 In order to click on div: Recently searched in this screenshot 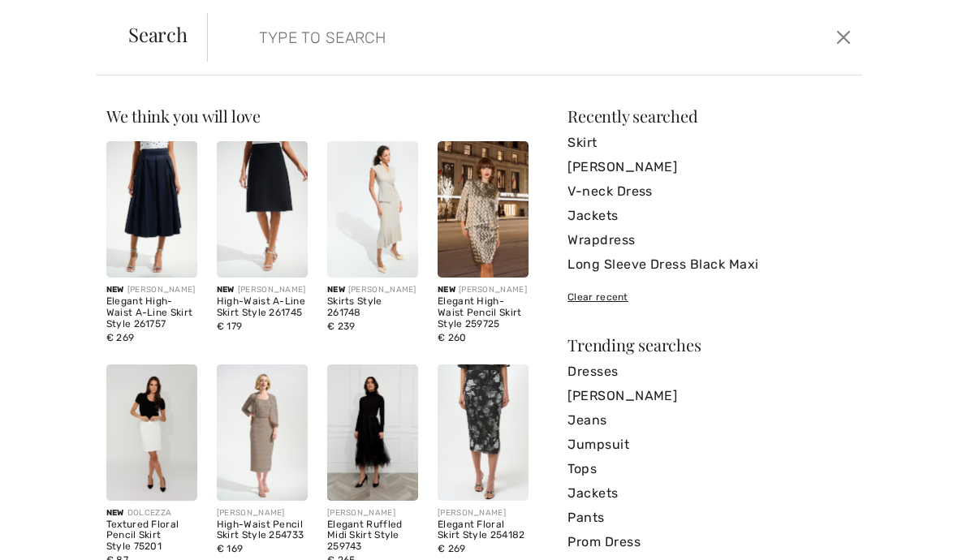, I will do `click(709, 116)`.